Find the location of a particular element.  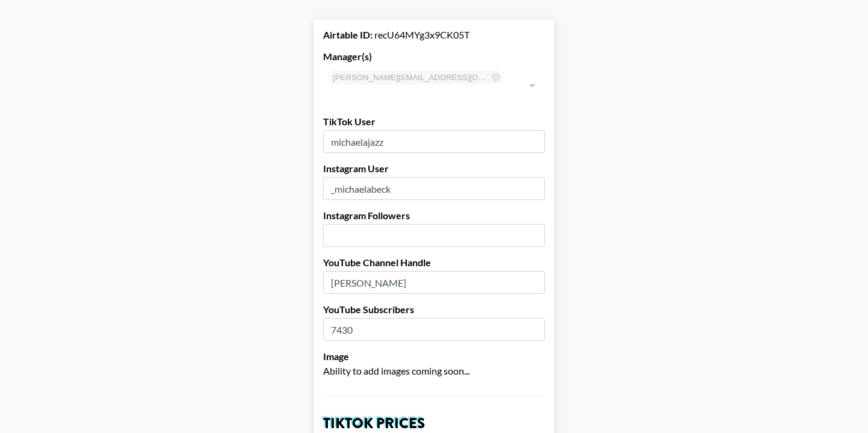

span: Ability to add images coming soon... is located at coordinates (396, 370).